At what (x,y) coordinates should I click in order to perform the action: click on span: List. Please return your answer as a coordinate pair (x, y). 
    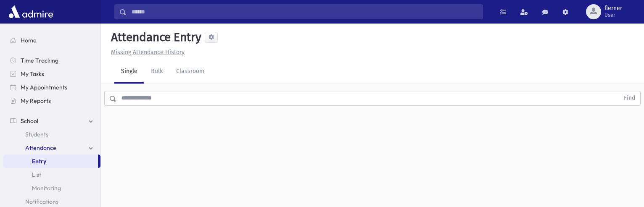
    Looking at the image, I should click on (36, 175).